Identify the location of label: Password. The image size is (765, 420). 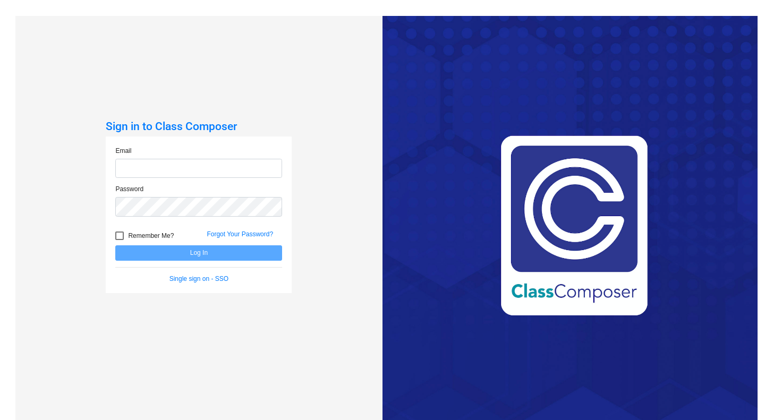
(129, 189).